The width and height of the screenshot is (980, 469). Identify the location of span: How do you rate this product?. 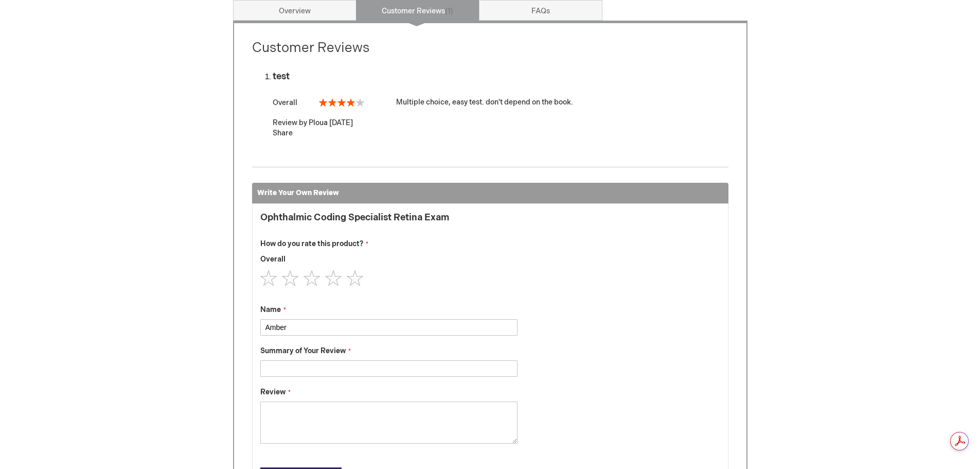
(312, 244).